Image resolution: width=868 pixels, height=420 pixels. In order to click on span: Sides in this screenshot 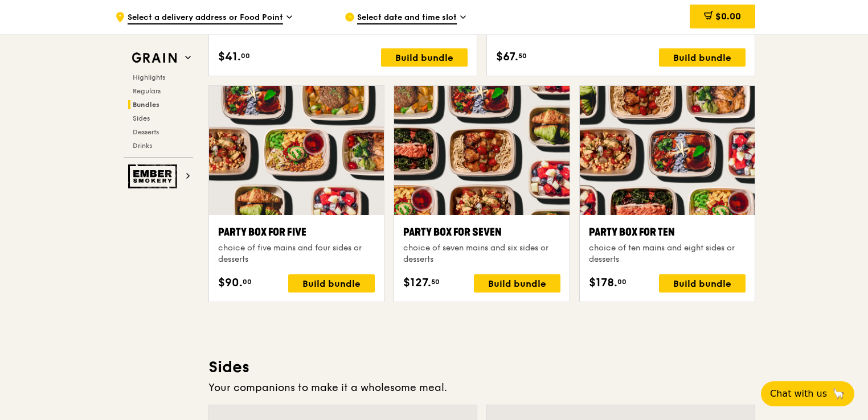, I will do `click(141, 118)`.